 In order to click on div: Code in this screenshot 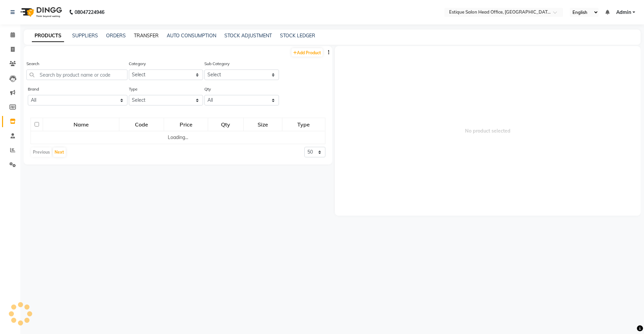, I will do `click(142, 125)`.